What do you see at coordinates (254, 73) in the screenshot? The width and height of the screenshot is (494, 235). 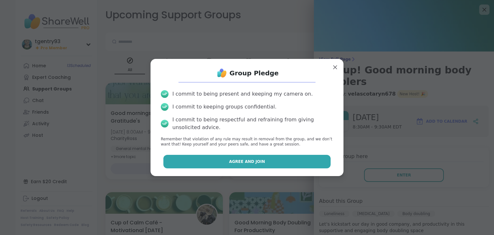 I see `h1: Group Pledge` at bounding box center [254, 73].